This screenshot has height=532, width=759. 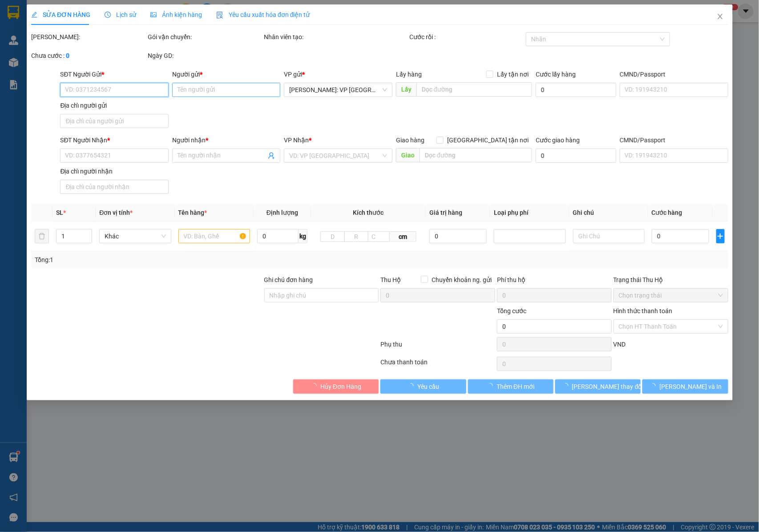 What do you see at coordinates (321, 295) in the screenshot?
I see `input: Ghi chú đơn hàng` at bounding box center [321, 295].